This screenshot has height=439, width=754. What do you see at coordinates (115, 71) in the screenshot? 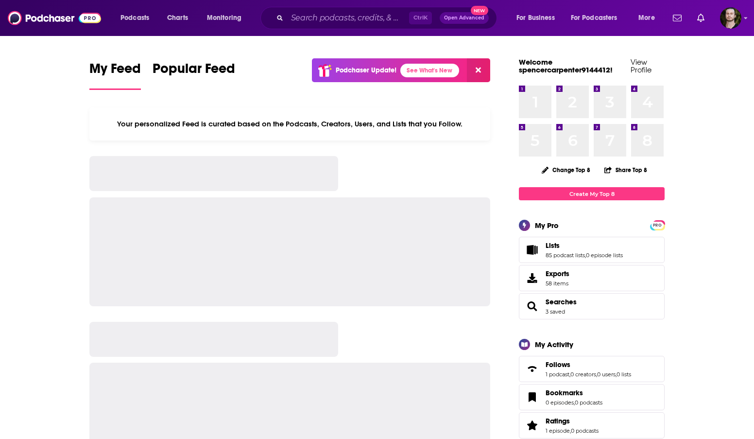
I see `span: My Feed` at bounding box center [115, 71].